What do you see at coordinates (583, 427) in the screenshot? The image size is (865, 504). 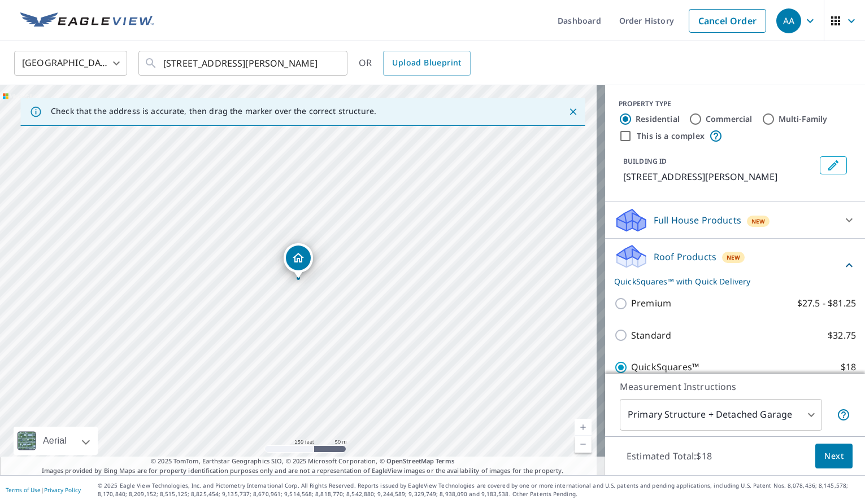 I see `a: Current Level 17, Zoom In` at bounding box center [583, 427].